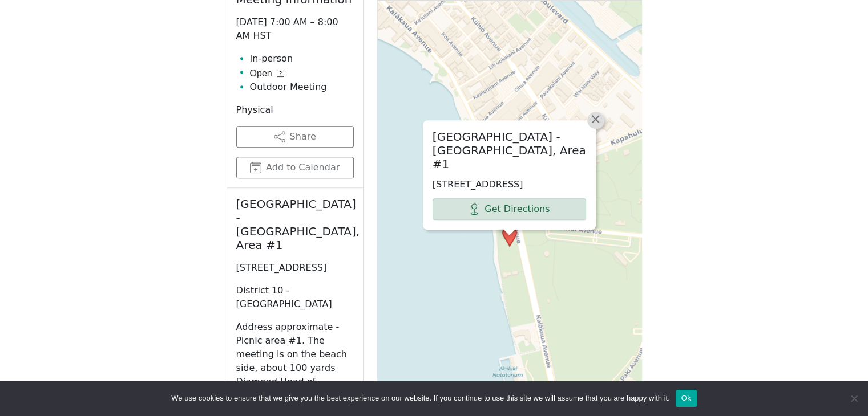 The width and height of the screenshot is (868, 416). Describe the element at coordinates (267, 73) in the screenshot. I see `button: Open` at that location.